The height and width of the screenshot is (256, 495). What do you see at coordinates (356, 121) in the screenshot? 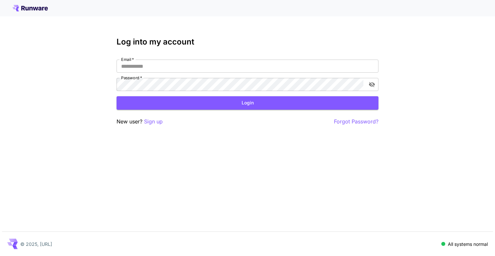
I see `p: Forgot Password?` at bounding box center [356, 121].